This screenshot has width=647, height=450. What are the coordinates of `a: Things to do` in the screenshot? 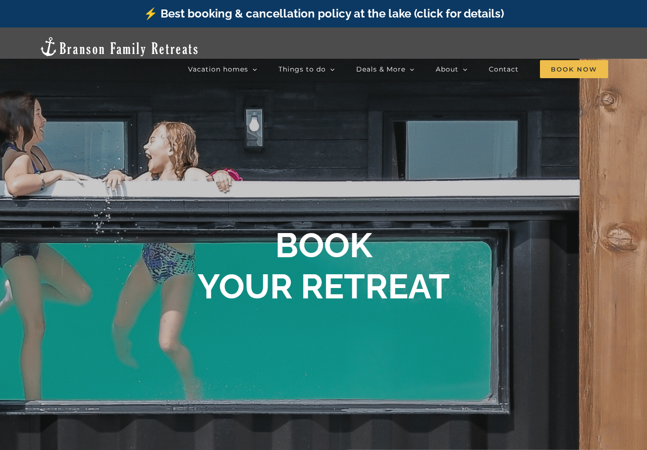 It's located at (307, 69).